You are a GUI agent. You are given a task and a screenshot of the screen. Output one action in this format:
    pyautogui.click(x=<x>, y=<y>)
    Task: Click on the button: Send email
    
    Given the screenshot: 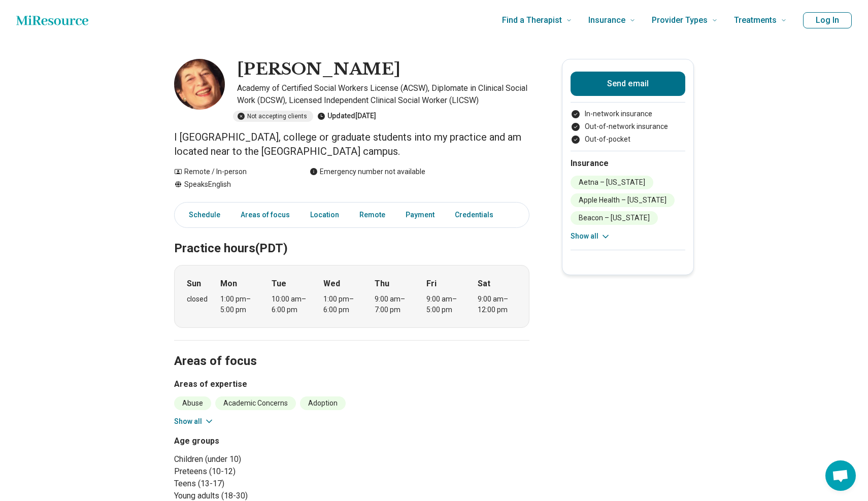 What is the action you would take?
    pyautogui.click(x=628, y=84)
    